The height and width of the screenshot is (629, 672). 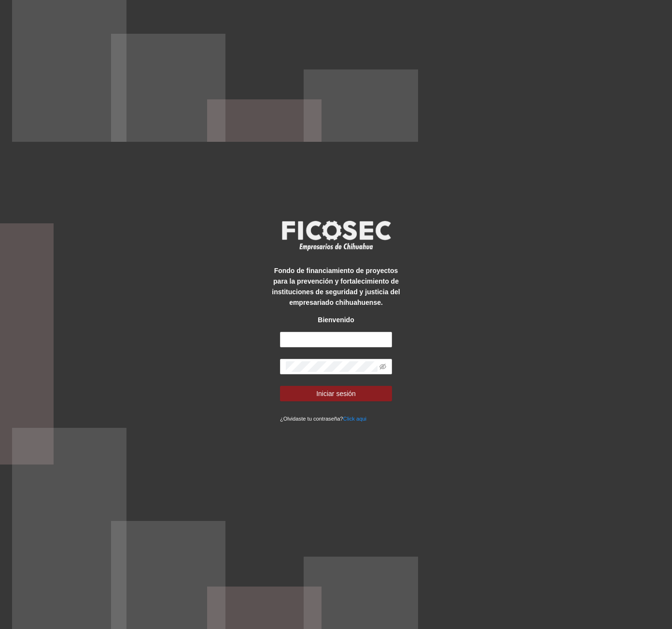 I want to click on a: Click aqui, so click(x=355, y=419).